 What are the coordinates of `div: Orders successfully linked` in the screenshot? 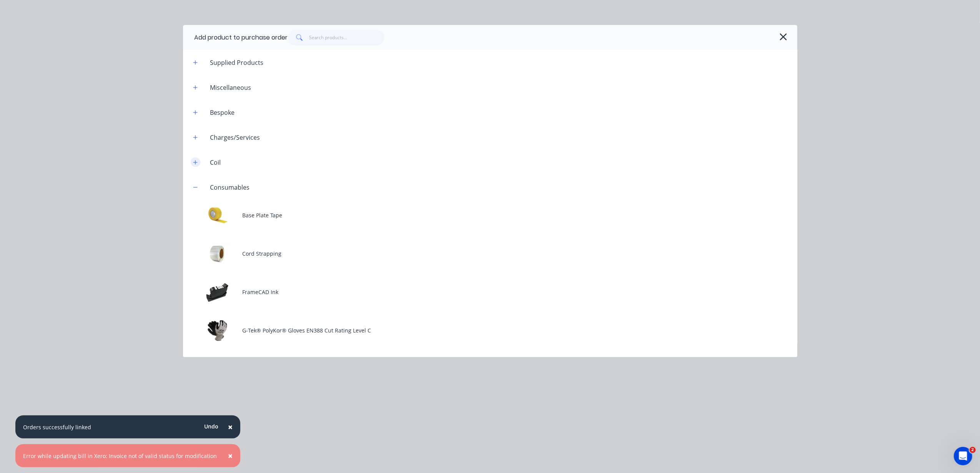 It's located at (57, 427).